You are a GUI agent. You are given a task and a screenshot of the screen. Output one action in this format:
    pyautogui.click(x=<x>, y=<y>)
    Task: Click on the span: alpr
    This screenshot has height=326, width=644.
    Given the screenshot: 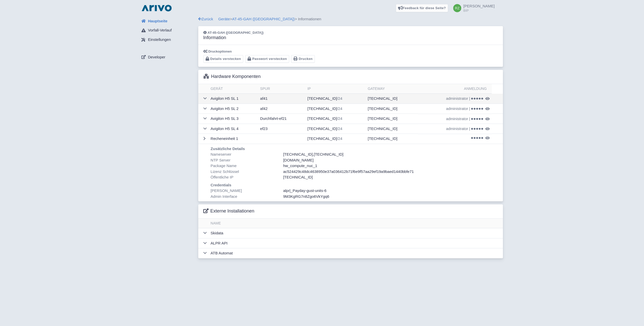 What is the action you would take?
    pyautogui.click(x=286, y=190)
    